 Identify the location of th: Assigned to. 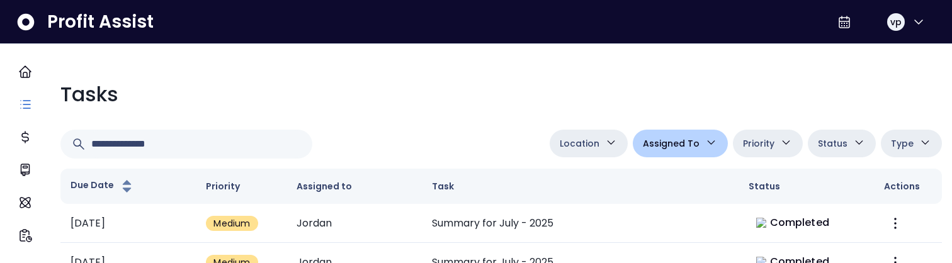
(354, 186).